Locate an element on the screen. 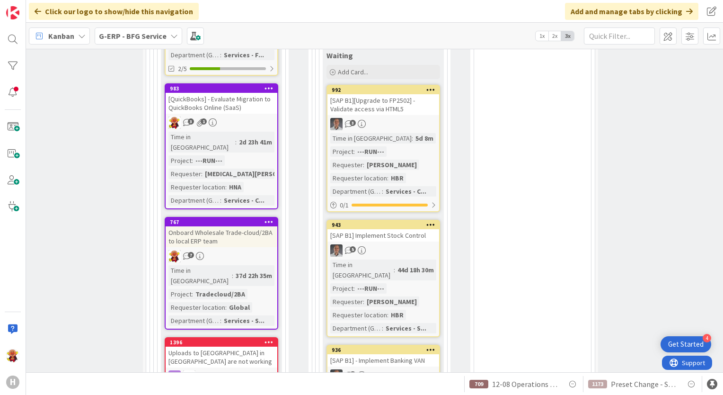 The height and width of the screenshot is (395, 723). span: 0 / 1 is located at coordinates (344, 205).